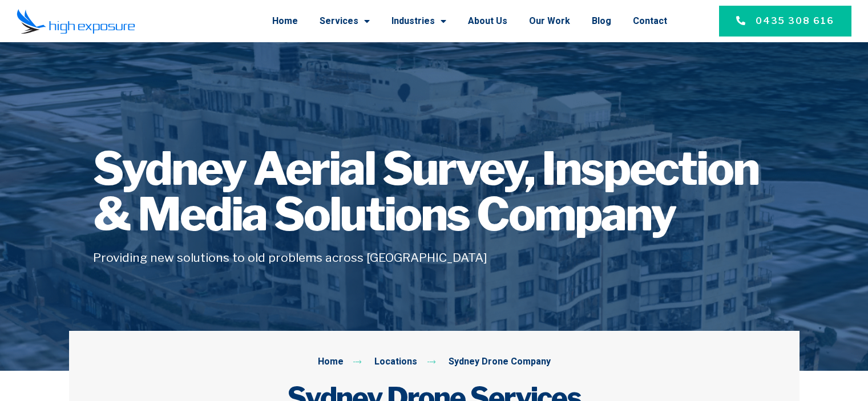  What do you see at coordinates (285, 21) in the screenshot?
I see `a: Home` at bounding box center [285, 21].